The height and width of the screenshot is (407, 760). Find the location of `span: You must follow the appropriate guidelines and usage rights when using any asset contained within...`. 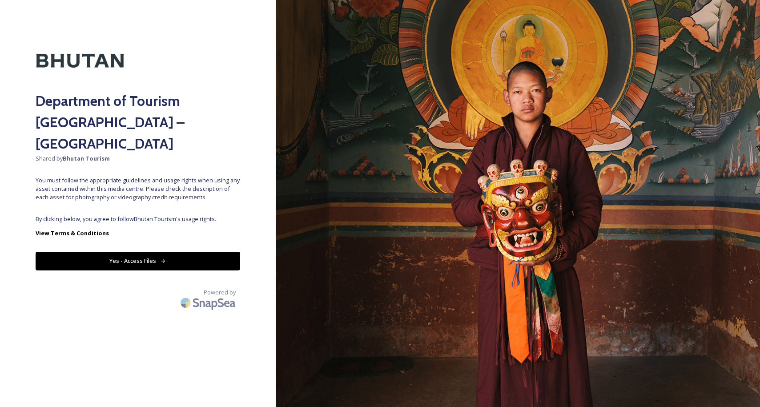

span: You must follow the appropriate guidelines and usage rights when using any asset contained within... is located at coordinates (138, 189).